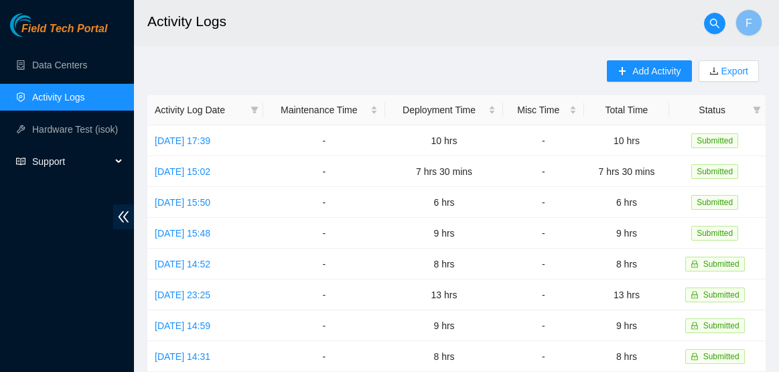 This screenshot has width=779, height=372. What do you see at coordinates (60, 65) in the screenshot?
I see `a: Data Centers` at bounding box center [60, 65].